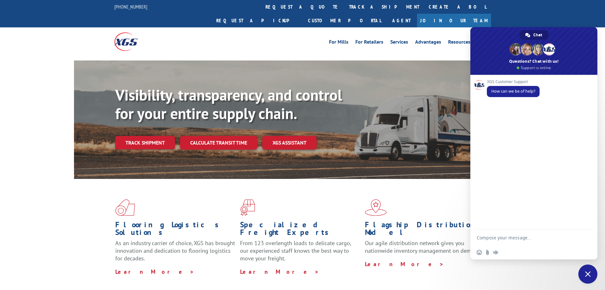 The width and height of the screenshot is (605, 290). I want to click on a: Calculate transit time, so click(219, 142).